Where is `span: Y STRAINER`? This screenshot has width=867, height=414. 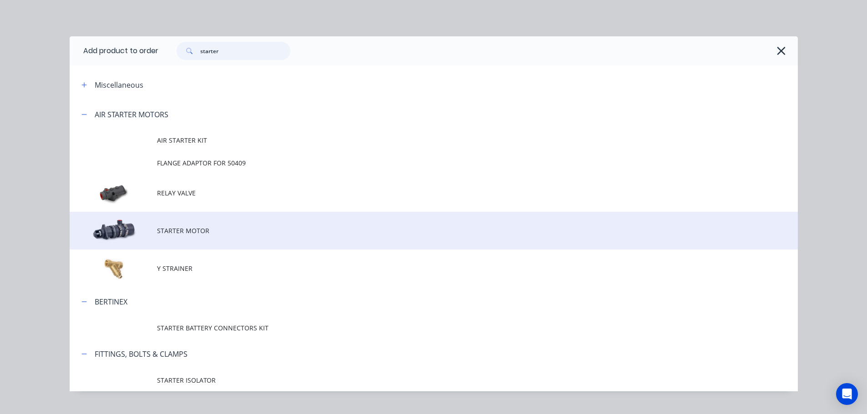 span: Y STRAINER is located at coordinates (413, 268).